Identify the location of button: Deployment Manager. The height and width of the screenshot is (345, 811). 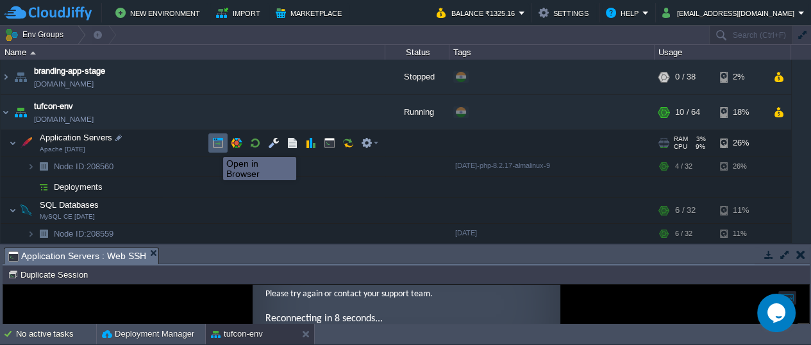
(148, 334).